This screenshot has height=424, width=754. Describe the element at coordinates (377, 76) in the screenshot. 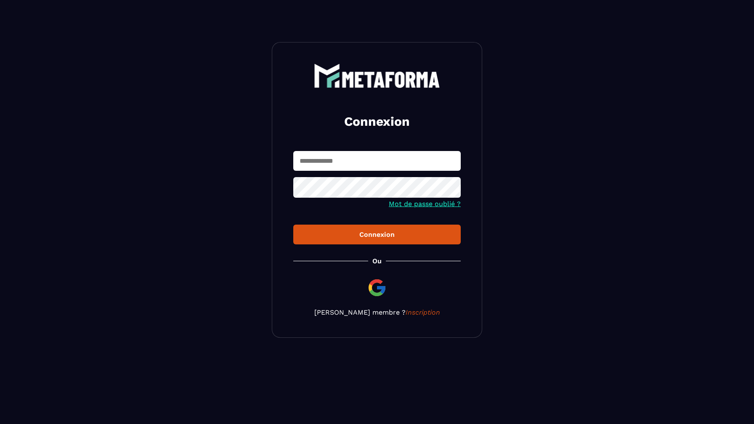

I see `a: logo` at that location.